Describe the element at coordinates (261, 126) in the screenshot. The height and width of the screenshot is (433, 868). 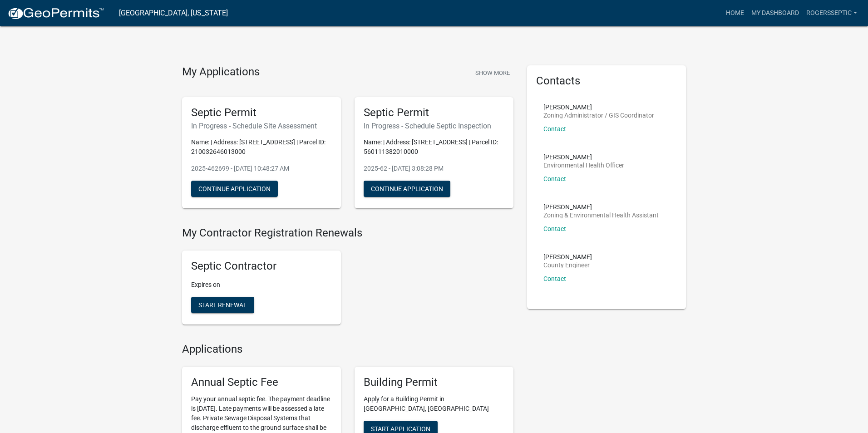
I see `h6: In Progress - Schedule Site Assessment` at that location.